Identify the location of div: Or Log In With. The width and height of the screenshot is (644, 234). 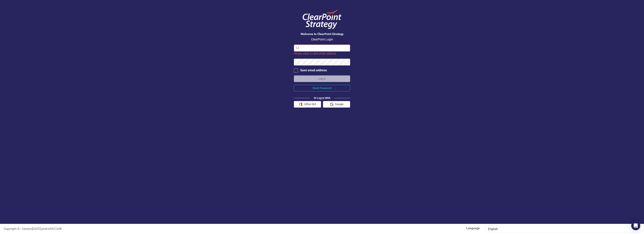
(322, 98).